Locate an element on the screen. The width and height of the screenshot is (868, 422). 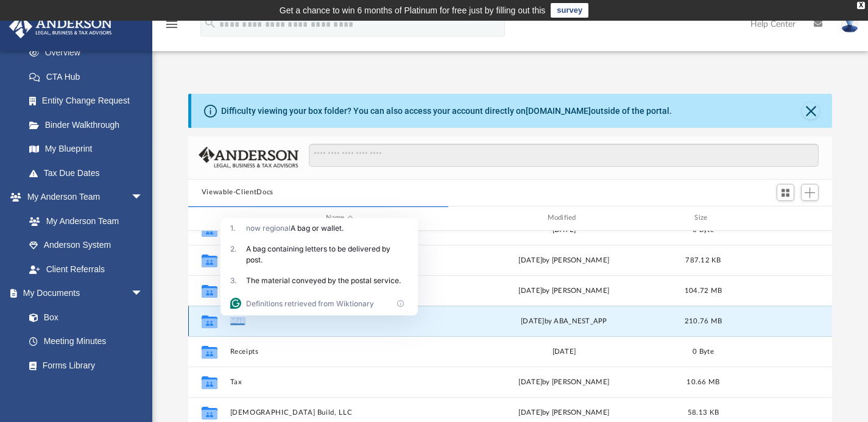
a: survey is located at coordinates (569, 11).